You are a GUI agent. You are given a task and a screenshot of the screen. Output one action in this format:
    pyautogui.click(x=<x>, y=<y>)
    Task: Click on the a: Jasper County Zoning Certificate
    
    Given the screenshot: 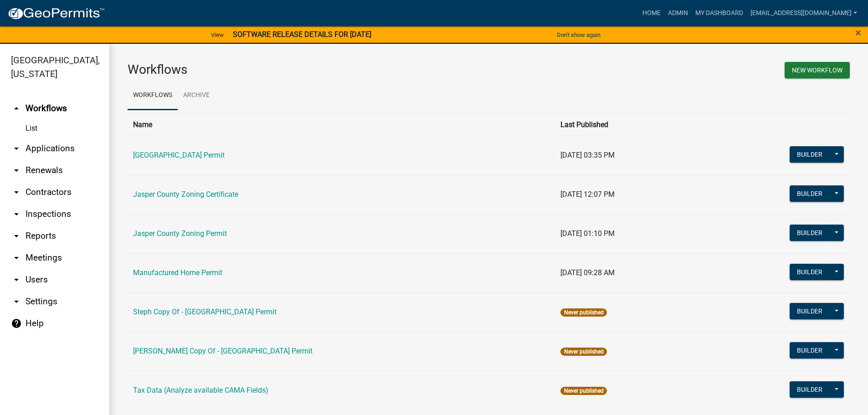 What is the action you would take?
    pyautogui.click(x=186, y=194)
    